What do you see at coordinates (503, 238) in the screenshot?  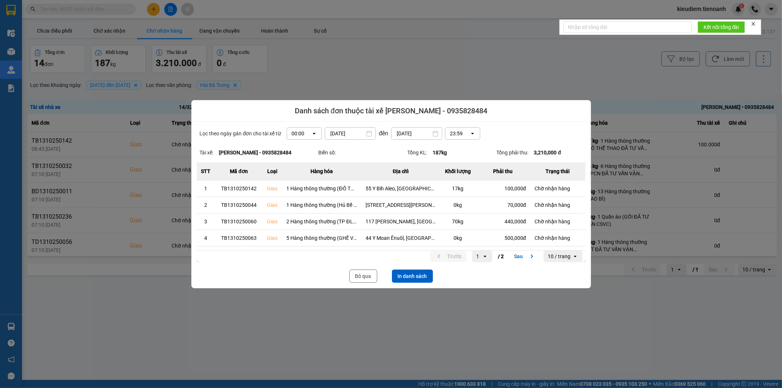 I see `div: 500,000 đ` at bounding box center [503, 238].